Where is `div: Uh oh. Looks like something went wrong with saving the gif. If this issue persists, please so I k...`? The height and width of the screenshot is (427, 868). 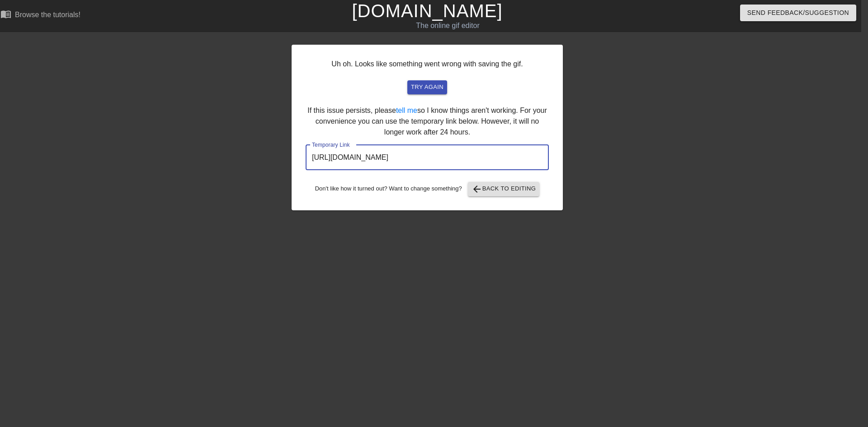 div: Uh oh. Looks like something went wrong with saving the gif. If this issue persists, please so I k... is located at coordinates (427, 128).